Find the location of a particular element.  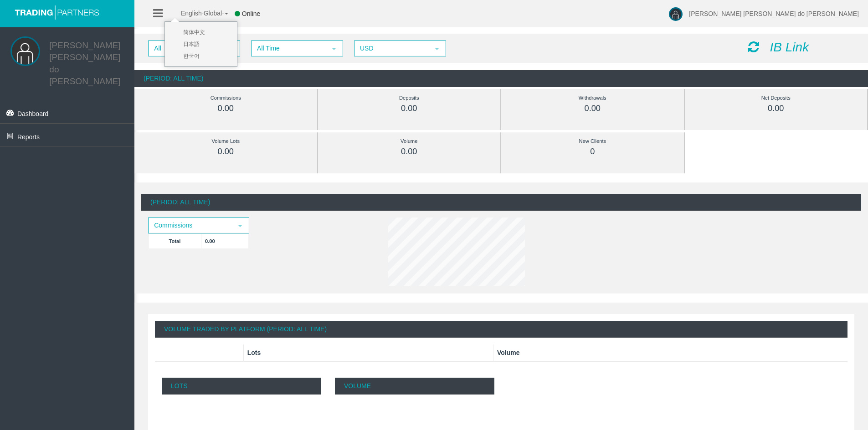

a: 日本語 is located at coordinates (203, 44).